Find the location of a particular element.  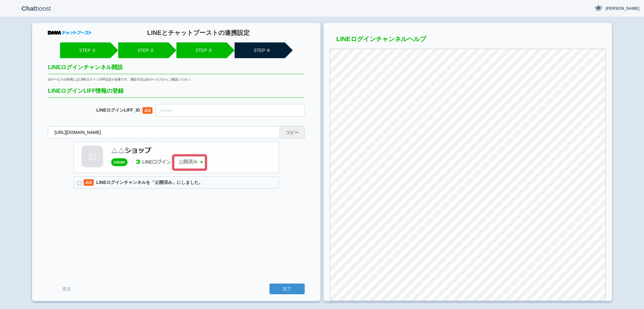

a: 戻る is located at coordinates (67, 289).